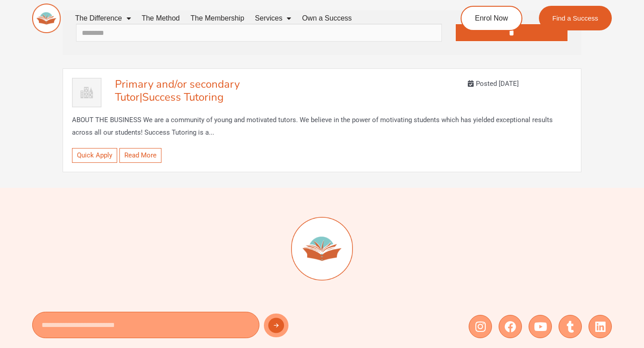  What do you see at coordinates (575, 18) in the screenshot?
I see `span: Find a Success` at bounding box center [575, 18].